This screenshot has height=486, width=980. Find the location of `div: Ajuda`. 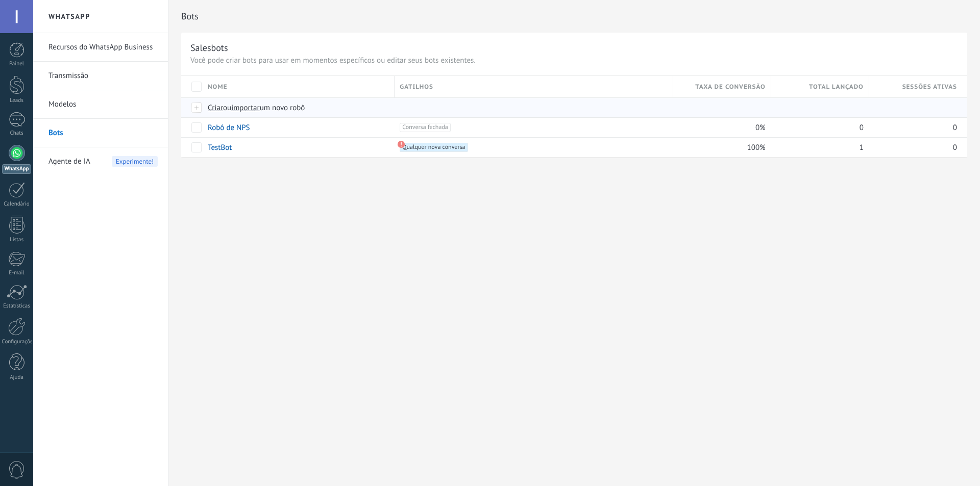

div: Ajuda is located at coordinates (17, 377).